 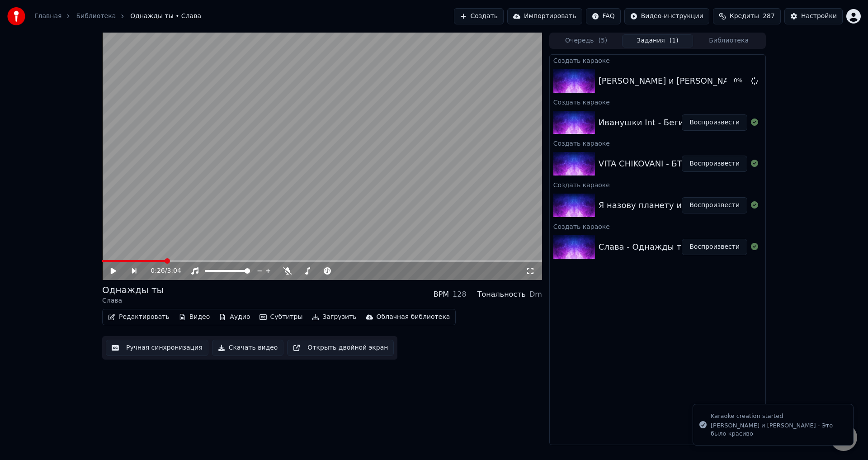 What do you see at coordinates (48, 17) in the screenshot?
I see `a: Главная` at bounding box center [48, 17].